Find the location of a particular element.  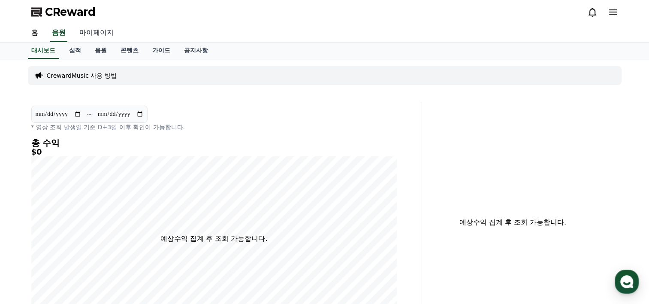

a: 공지사항 is located at coordinates (196, 51).